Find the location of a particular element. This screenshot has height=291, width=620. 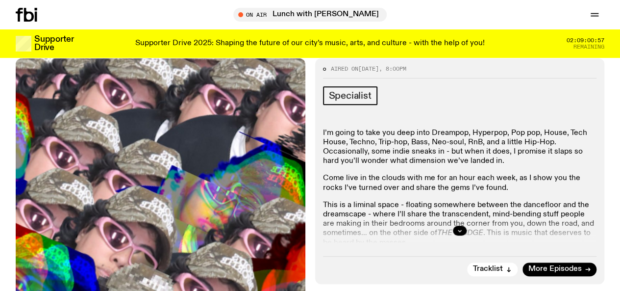

p: Come live in the clouds with me for an hour each week, as I show you the rocks I’ve turned over a... is located at coordinates (460, 183).